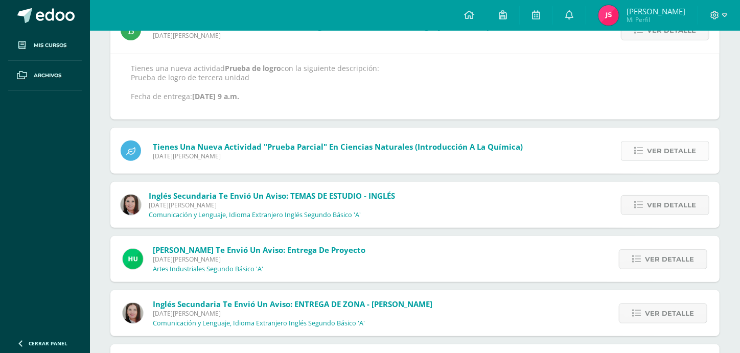  I want to click on p: Artes Industriales Segundo Básico 'A', so click(208, 269).